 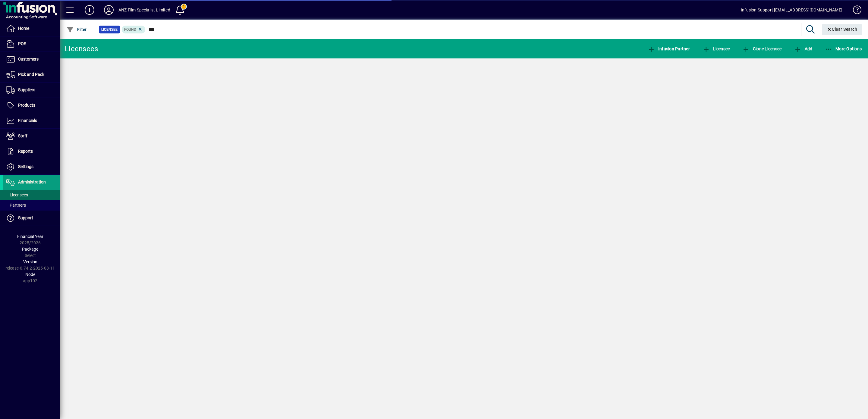 I want to click on span: Infusion Partner, so click(x=669, y=49).